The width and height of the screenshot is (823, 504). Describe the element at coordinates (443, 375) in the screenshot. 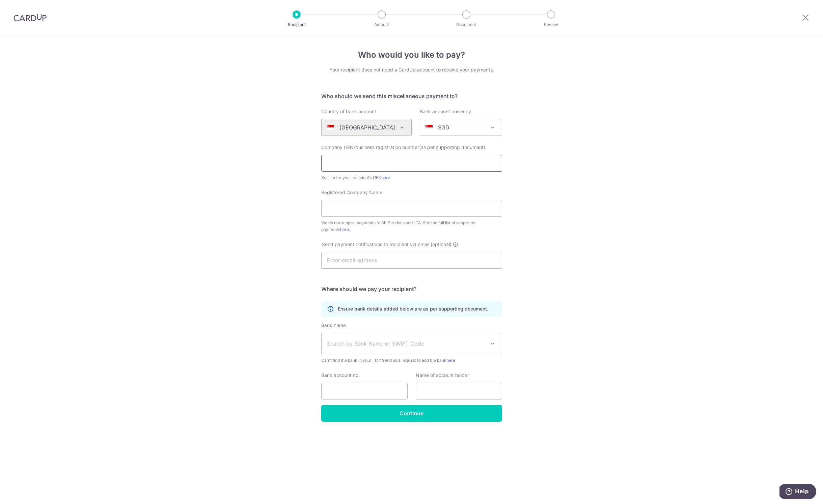

I see `label: Name of account holder` at that location.